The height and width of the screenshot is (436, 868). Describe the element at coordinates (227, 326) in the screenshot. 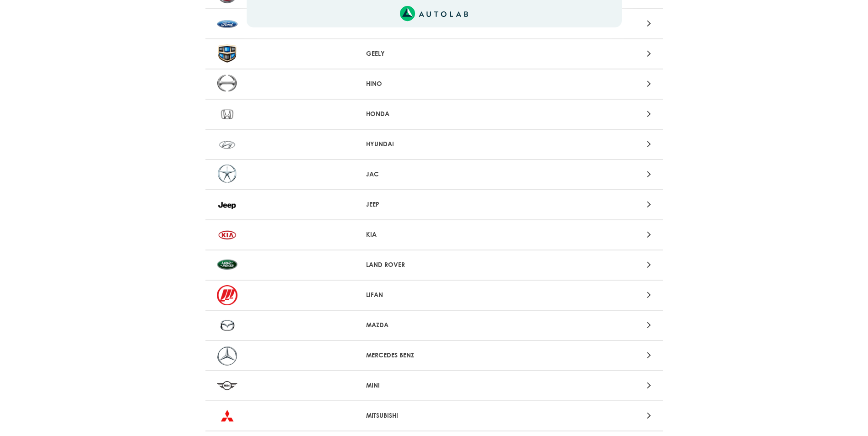

I see `img: MAZDA` at that location.